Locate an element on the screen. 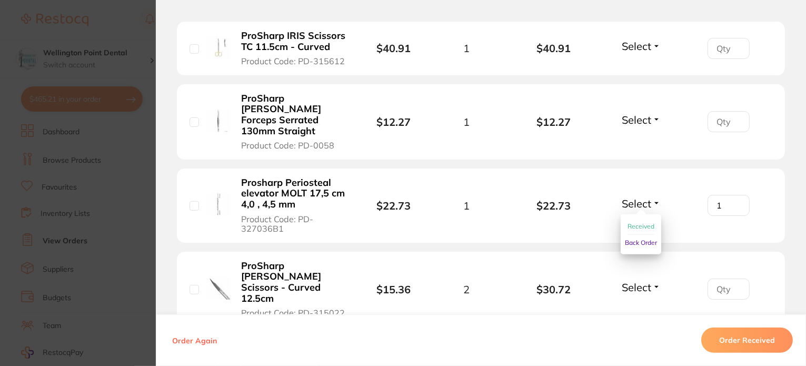 The height and width of the screenshot is (366, 806). img: Prosharp Periosteal elevator MOLT 17,5 cm 4,0 , 4,5 mm is located at coordinates (218, 204).